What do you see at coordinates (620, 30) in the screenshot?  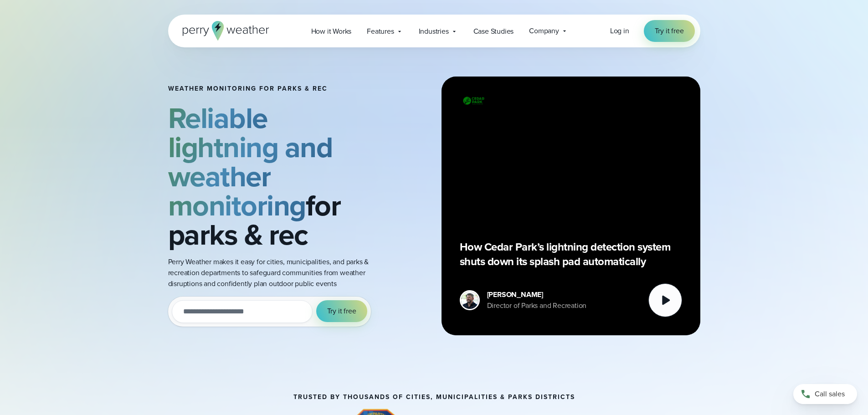 I see `span: Log in` at bounding box center [620, 30].